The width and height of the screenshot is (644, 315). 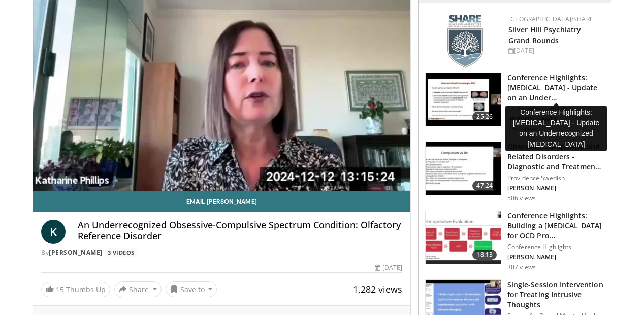 I want to click on img: f8aaeb6d-318f-4fcf-bd1d-54ce21f29e87.png.150x105_q85_autocrop_double_scale_upscale_version-0.2.png, so click(x=465, y=41).